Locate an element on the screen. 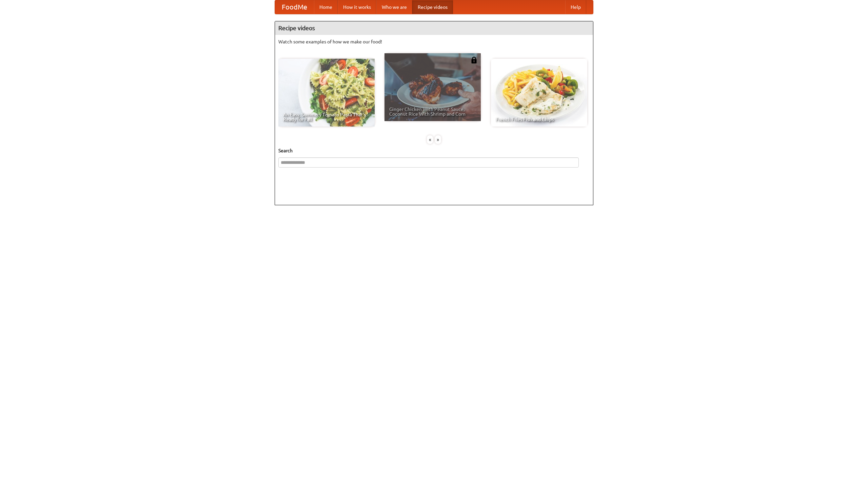  a: FoodMe is located at coordinates (294, 7).